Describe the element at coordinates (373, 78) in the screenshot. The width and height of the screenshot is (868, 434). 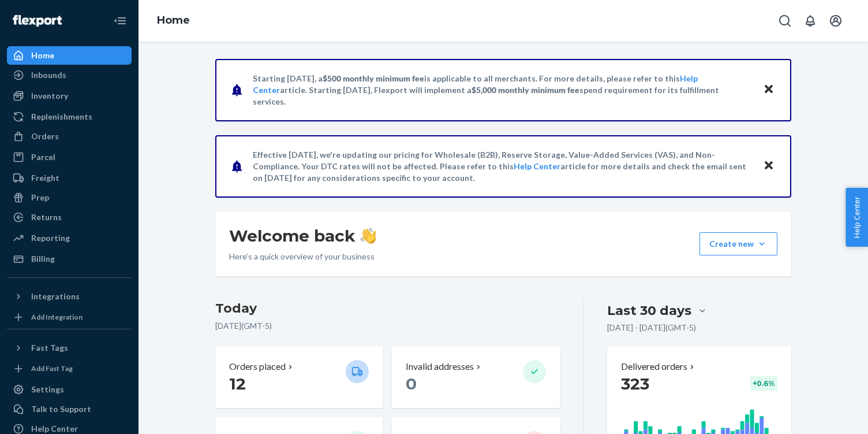
I see `span: $500 monthly minimum fee` at that location.